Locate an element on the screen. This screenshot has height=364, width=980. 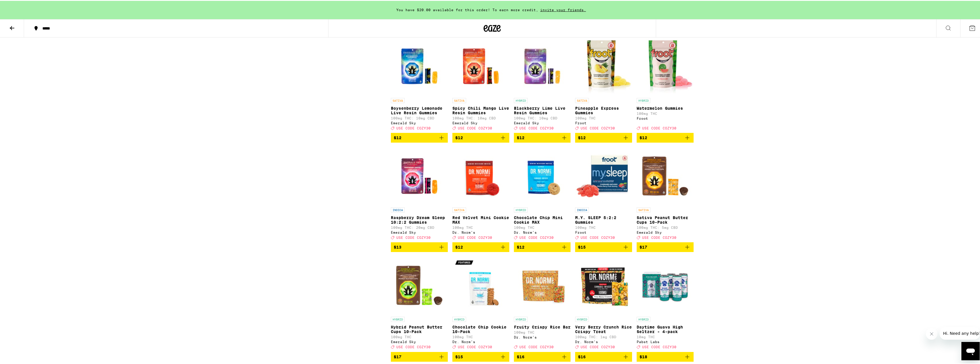
img: Froot - Watermelon Gummies is located at coordinates (665, 65).